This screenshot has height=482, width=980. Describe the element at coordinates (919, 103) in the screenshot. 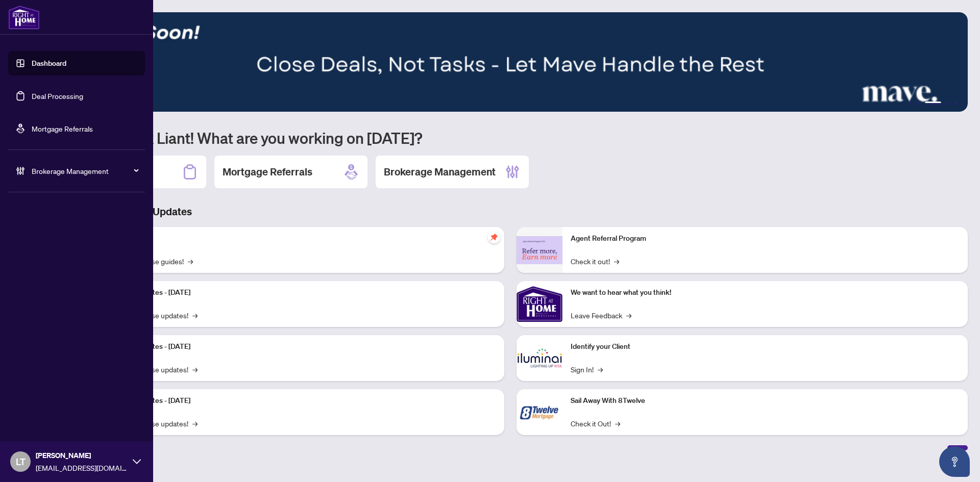

I see `button: 2` at that location.